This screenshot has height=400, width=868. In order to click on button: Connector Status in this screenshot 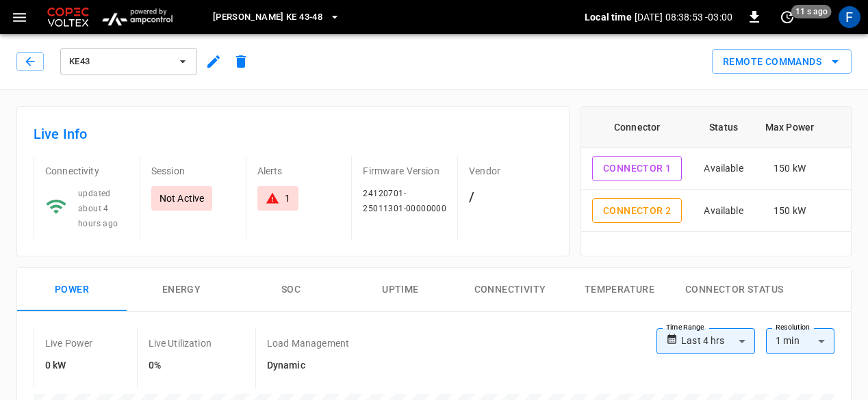, I will do `click(734, 290)`.